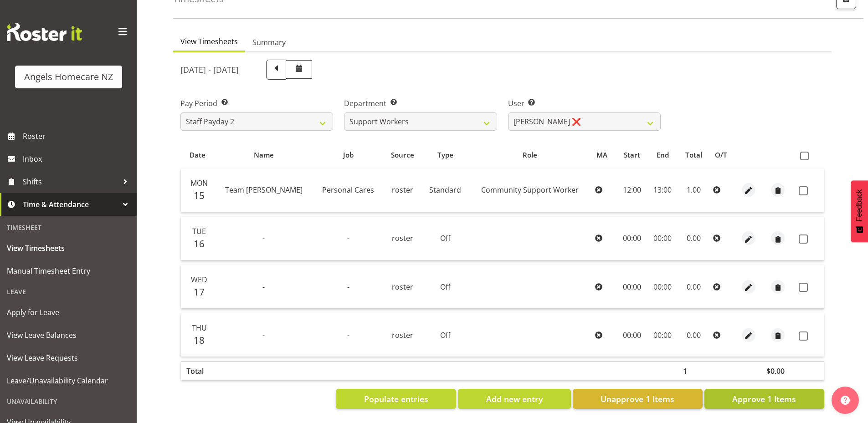 The height and width of the screenshot is (423, 868). Describe the element at coordinates (396, 399) in the screenshot. I see `span: Populate entries` at that location.